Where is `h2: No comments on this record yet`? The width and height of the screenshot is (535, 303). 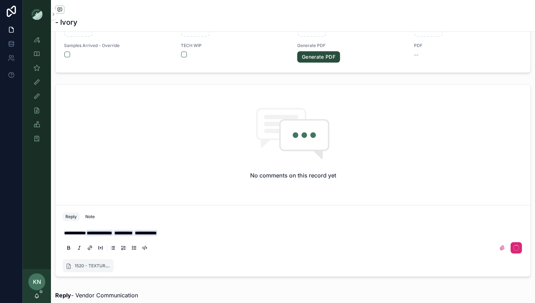
h2: No comments on this record yet is located at coordinates (293, 175).